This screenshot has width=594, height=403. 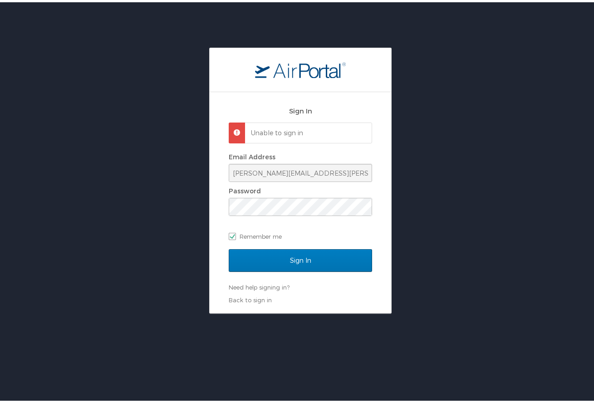 I want to click on a: Need help signing in?, so click(x=259, y=285).